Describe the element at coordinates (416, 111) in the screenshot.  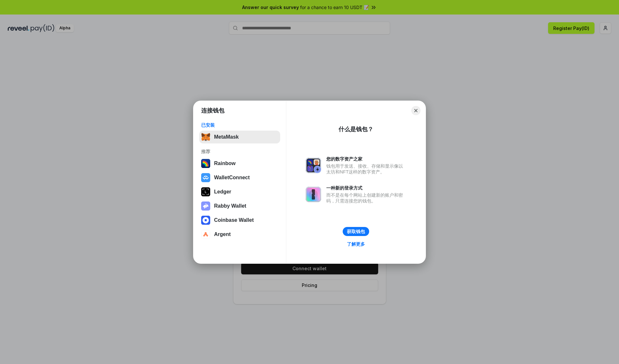
I see `button: Close` at that location.